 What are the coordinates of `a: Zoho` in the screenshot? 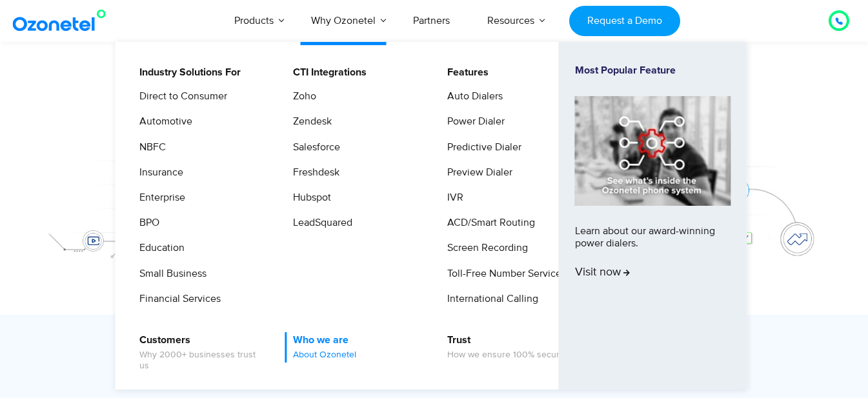 It's located at (301, 96).